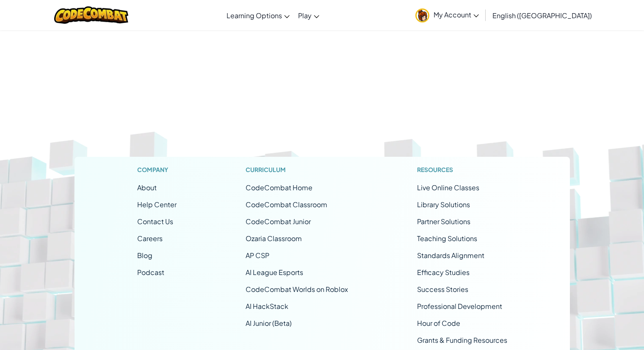 The width and height of the screenshot is (644, 350). What do you see at coordinates (443, 204) in the screenshot?
I see `a: Library Solutions` at bounding box center [443, 204].